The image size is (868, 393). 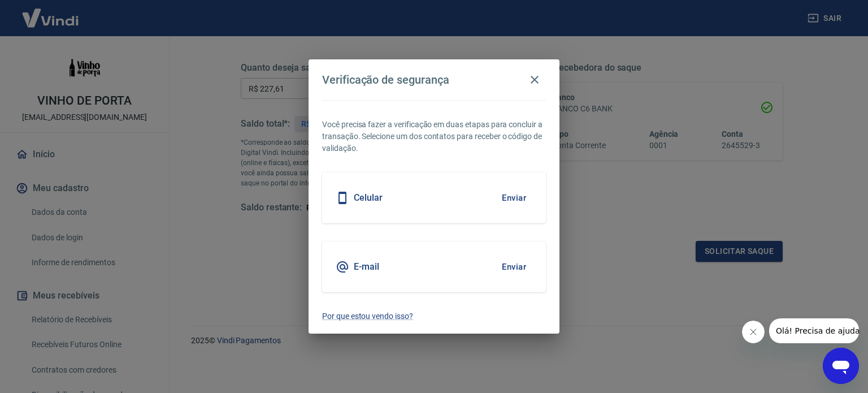 I want to click on span: Olá! Precisa de ajuda?, so click(x=51, y=13).